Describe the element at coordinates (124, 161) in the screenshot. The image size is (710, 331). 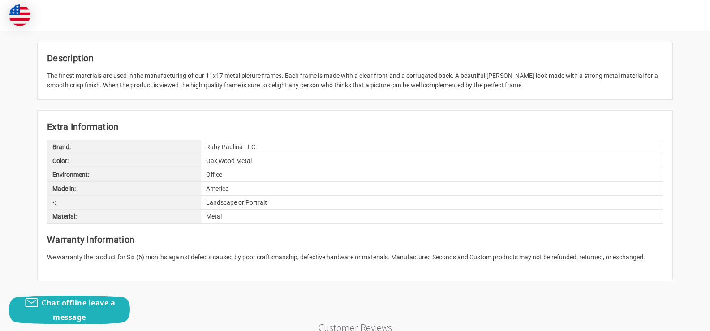
I see `div: Color:` at that location.